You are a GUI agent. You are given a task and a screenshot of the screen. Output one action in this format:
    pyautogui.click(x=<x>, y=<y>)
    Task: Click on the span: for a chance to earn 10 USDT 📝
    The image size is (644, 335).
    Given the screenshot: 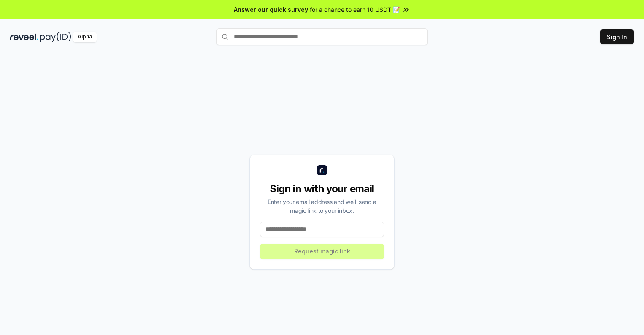 What is the action you would take?
    pyautogui.click(x=355, y=9)
    